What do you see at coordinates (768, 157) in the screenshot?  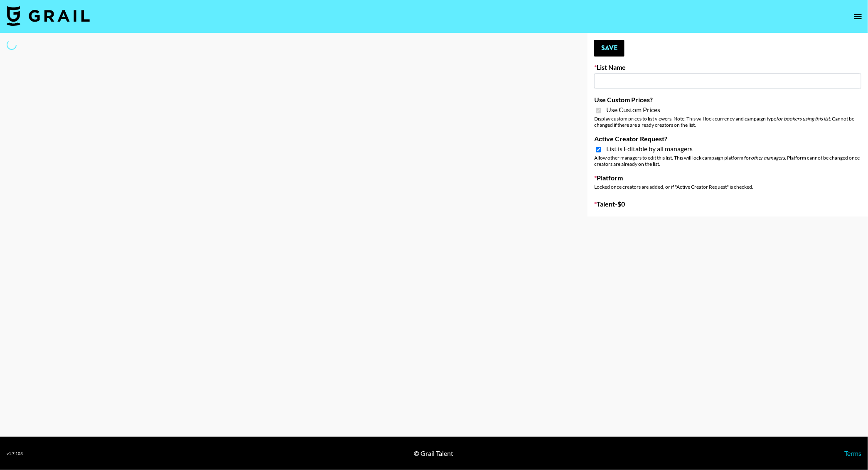 I see `em: other managers` at bounding box center [768, 157].